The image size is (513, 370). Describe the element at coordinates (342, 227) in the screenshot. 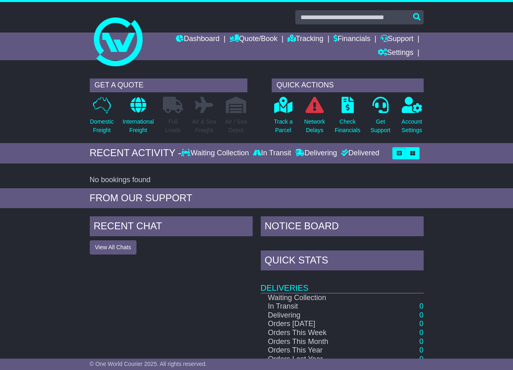

I see `div: NOTICE BOARD` at that location.